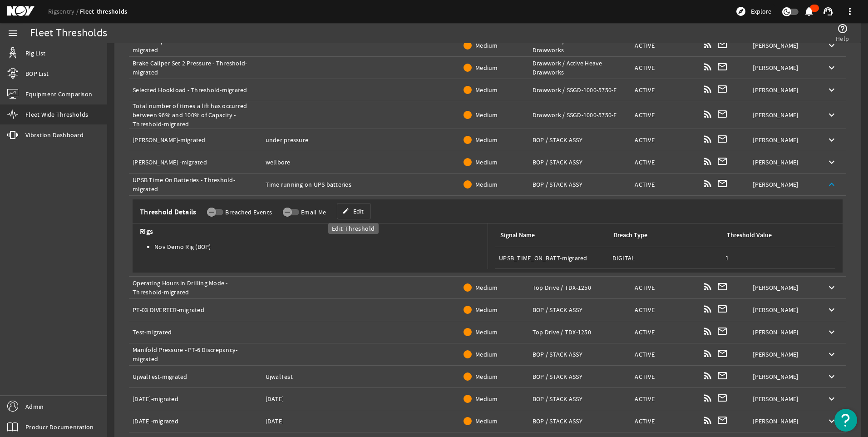  What do you see at coordinates (59, 427) in the screenshot?
I see `span: Product Documentation` at bounding box center [59, 427].